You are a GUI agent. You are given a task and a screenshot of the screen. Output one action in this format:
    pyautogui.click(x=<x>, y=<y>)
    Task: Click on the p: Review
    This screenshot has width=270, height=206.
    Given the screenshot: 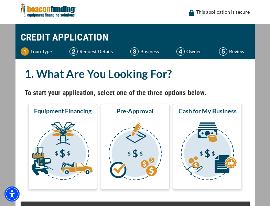 What is the action you would take?
    pyautogui.click(x=236, y=52)
    